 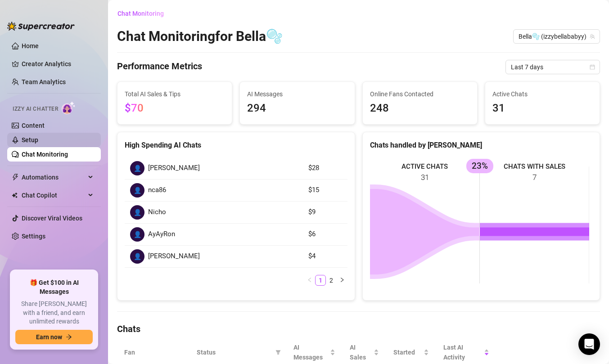 I want to click on span: right, so click(x=342, y=280).